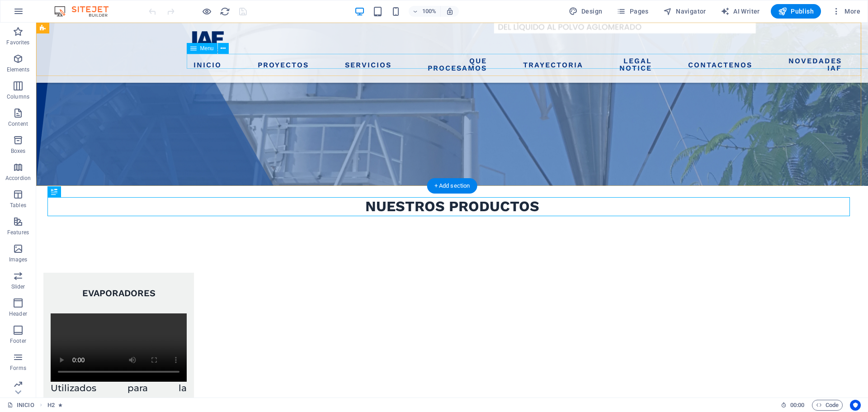 This screenshot has width=868, height=412. What do you see at coordinates (18, 233) in the screenshot?
I see `p: Features` at bounding box center [18, 233].